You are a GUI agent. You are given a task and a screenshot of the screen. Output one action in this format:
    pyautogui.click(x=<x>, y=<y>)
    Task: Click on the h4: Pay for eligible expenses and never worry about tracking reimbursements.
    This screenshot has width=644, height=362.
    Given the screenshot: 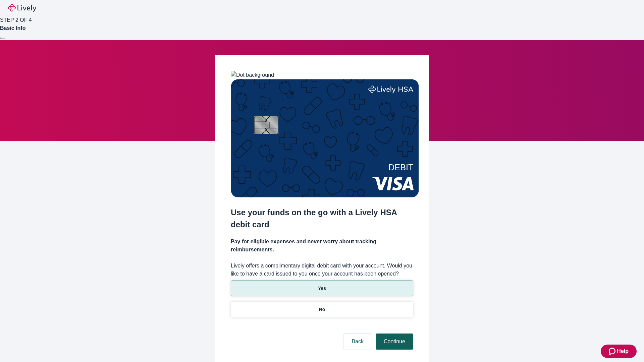 What is the action you would take?
    pyautogui.click(x=322, y=246)
    